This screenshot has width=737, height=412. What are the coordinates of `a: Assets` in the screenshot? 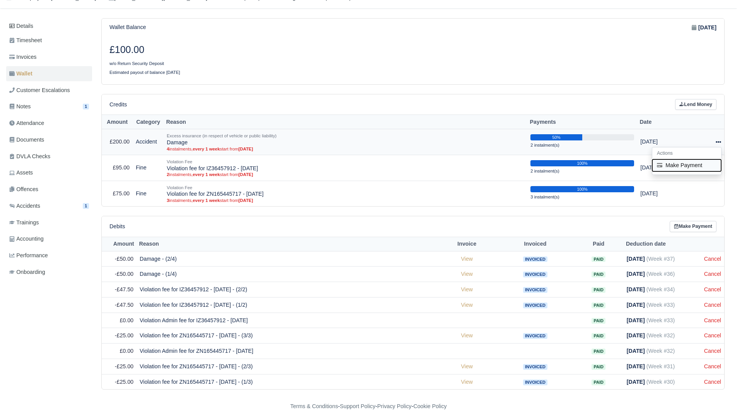 It's located at (49, 172).